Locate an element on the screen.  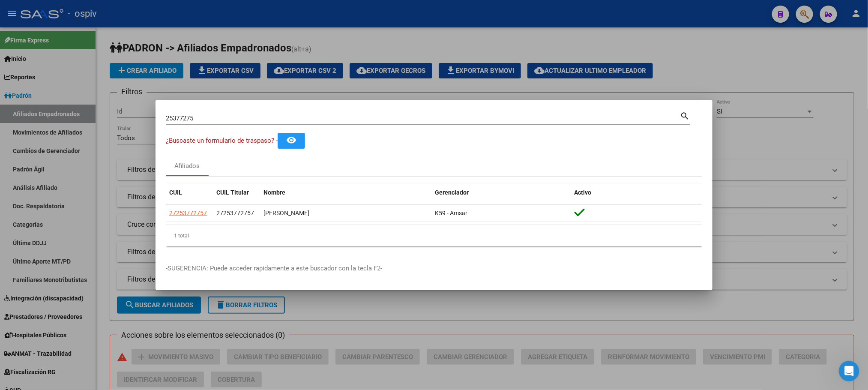
p: -SUGERENCIA: Puede acceder rapidamente a este buscador con la tecla F2- is located at coordinates (434, 268).